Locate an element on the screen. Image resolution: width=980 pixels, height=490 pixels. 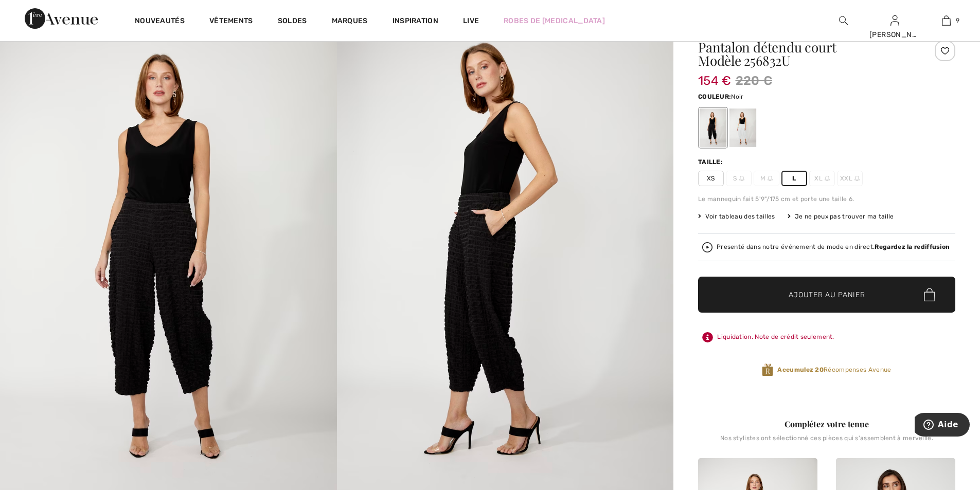
span: Aide is located at coordinates (33, 12).